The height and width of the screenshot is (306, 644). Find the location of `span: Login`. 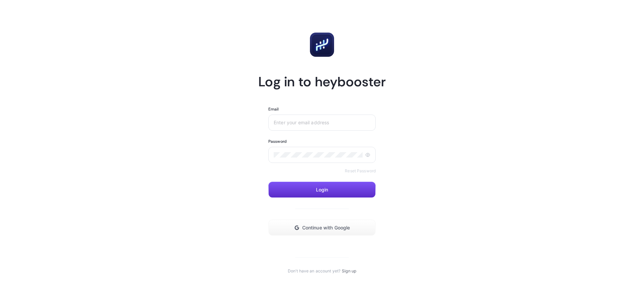

span: Login is located at coordinates (322, 190).